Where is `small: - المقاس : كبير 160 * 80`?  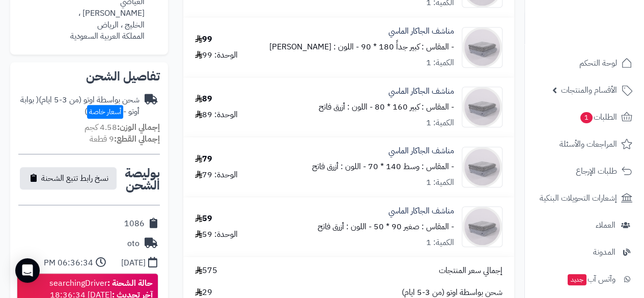
small: - المقاس : كبير 160 * 80 is located at coordinates (415, 107).